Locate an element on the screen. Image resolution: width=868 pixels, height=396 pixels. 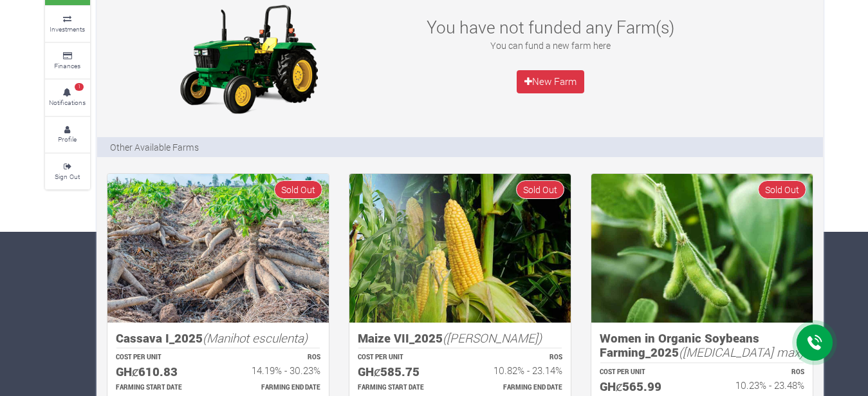
h5: Maize VII_2025 is located at coordinates (460, 338).